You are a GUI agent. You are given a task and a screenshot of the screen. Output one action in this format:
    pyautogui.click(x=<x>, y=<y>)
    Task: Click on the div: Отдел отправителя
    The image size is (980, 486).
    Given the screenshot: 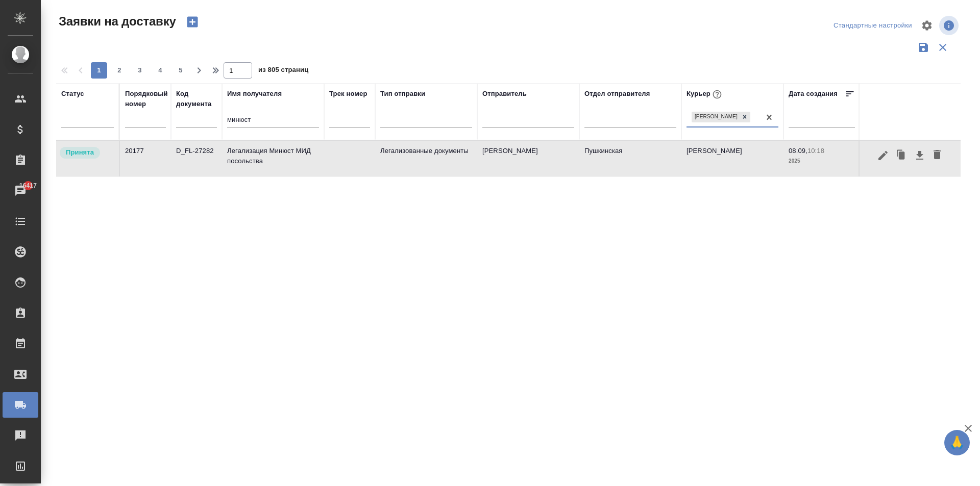 What is the action you would take?
    pyautogui.click(x=617, y=94)
    